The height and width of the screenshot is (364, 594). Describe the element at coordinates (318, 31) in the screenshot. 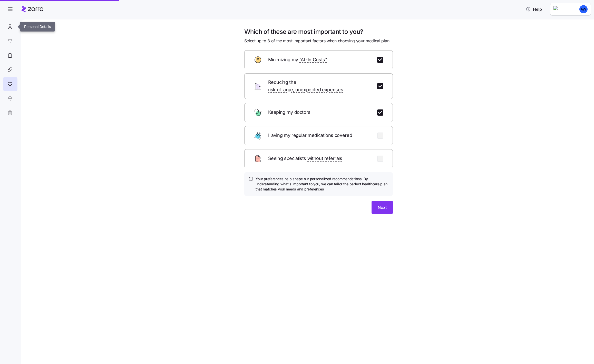

I see `h1: Which of these are most important to you?` at that location.